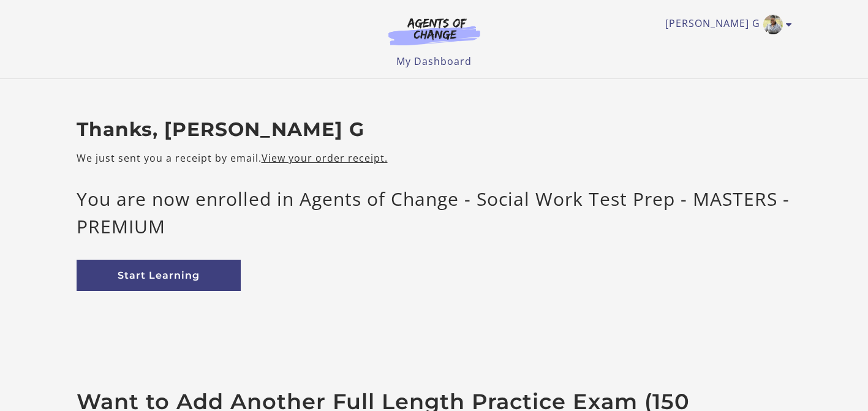  Describe the element at coordinates (725, 25) in the screenshot. I see `a: Toggle menu` at that location.